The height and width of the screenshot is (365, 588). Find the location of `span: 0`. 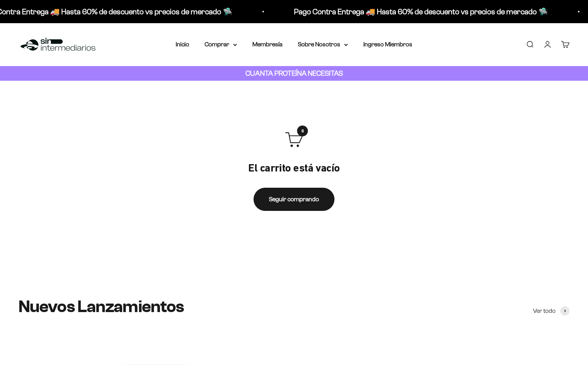

span: 0 is located at coordinates (302, 131).